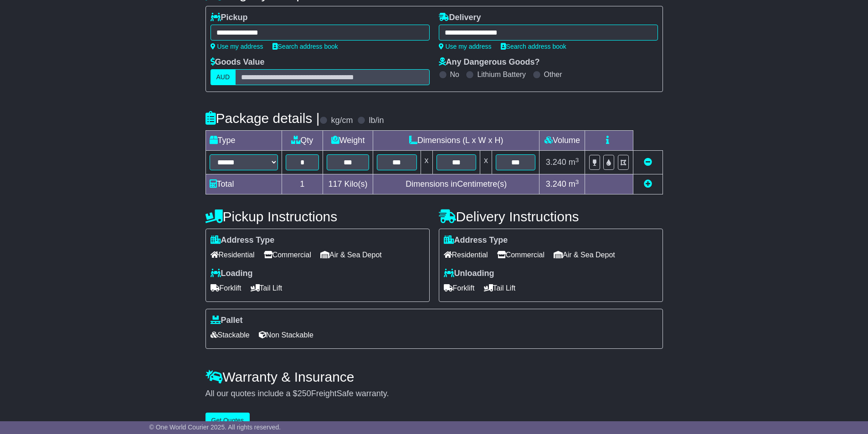  I want to click on div: All our quotes include a $ FreightSafe warranty., so click(434, 394).